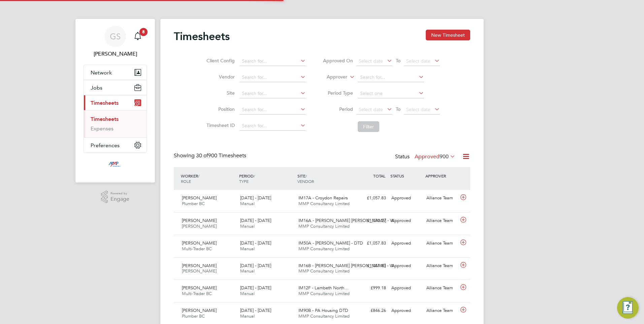  What do you see at coordinates (115, 197) in the screenshot?
I see `a: Powered byEngage` at bounding box center [115, 197].